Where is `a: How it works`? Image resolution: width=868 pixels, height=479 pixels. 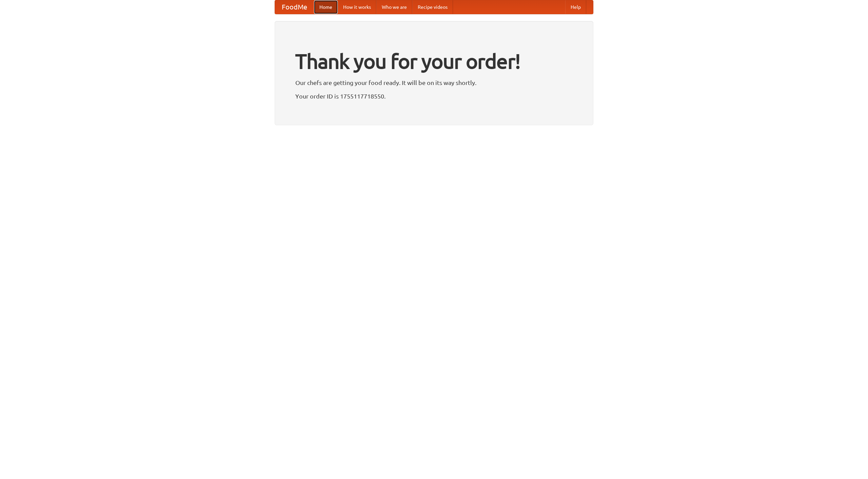
a: How it works is located at coordinates (357, 7).